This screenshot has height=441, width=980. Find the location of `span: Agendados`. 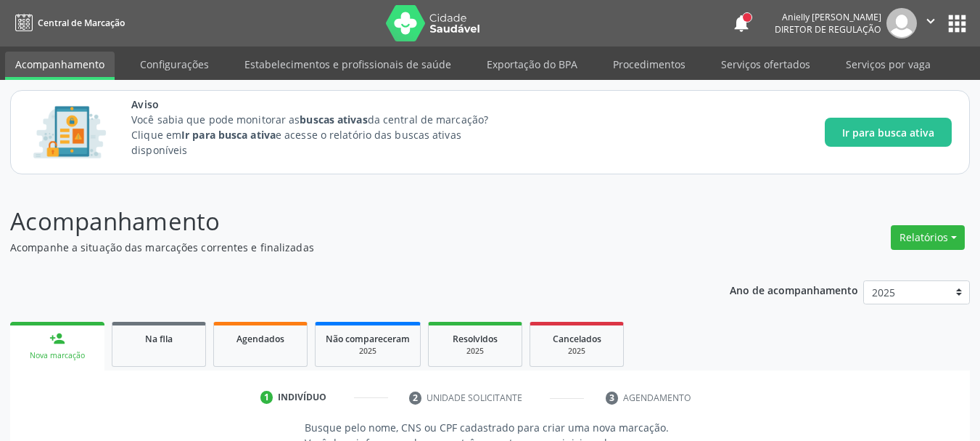

span: Agendados is located at coordinates (261, 338).